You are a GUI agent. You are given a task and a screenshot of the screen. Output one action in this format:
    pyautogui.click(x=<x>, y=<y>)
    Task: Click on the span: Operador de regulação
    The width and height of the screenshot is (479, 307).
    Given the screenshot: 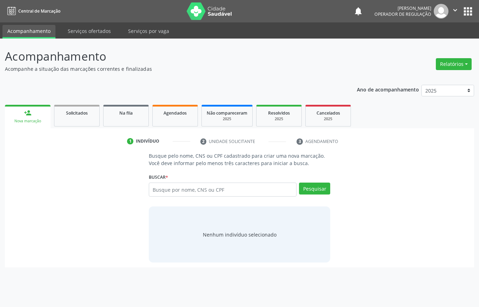 What is the action you would take?
    pyautogui.click(x=403, y=14)
    